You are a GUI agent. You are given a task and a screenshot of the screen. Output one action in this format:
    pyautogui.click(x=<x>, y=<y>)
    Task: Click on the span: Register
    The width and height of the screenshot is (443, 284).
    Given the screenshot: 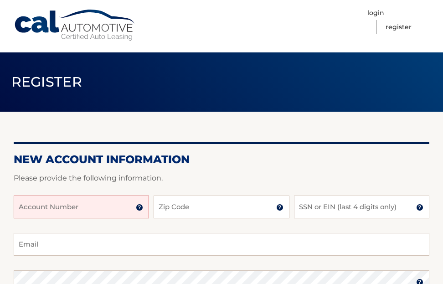 What is the action you would take?
    pyautogui.click(x=47, y=82)
    